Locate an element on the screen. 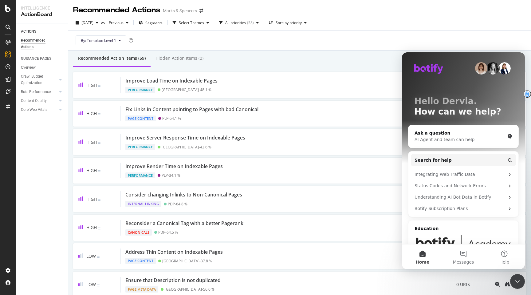 The image size is (531, 295). div: binoculars is located at coordinates (508, 284).